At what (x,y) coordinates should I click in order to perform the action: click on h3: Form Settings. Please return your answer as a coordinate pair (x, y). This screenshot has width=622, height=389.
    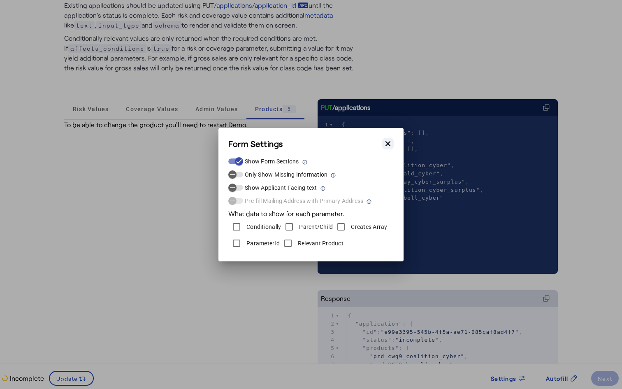
    Looking at the image, I should click on (255, 144).